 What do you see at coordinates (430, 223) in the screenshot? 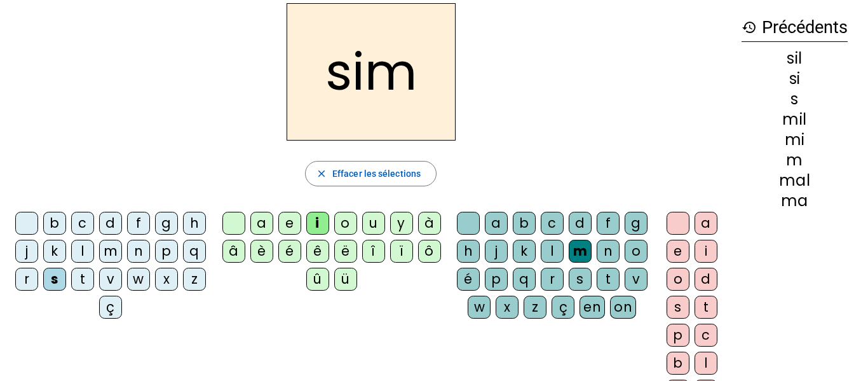
I see `div: à` at bounding box center [430, 223].